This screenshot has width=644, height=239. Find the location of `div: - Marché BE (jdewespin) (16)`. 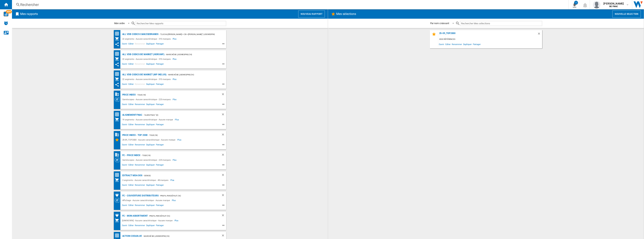

div: - Marché BE (jdewespin) (16) is located at coordinates (178, 236).